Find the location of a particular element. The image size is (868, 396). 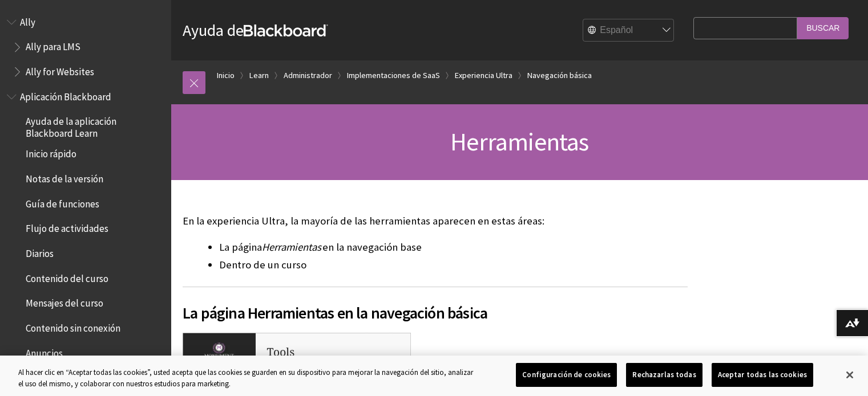

a: Ayuda deBlackboard is located at coordinates (255, 30).